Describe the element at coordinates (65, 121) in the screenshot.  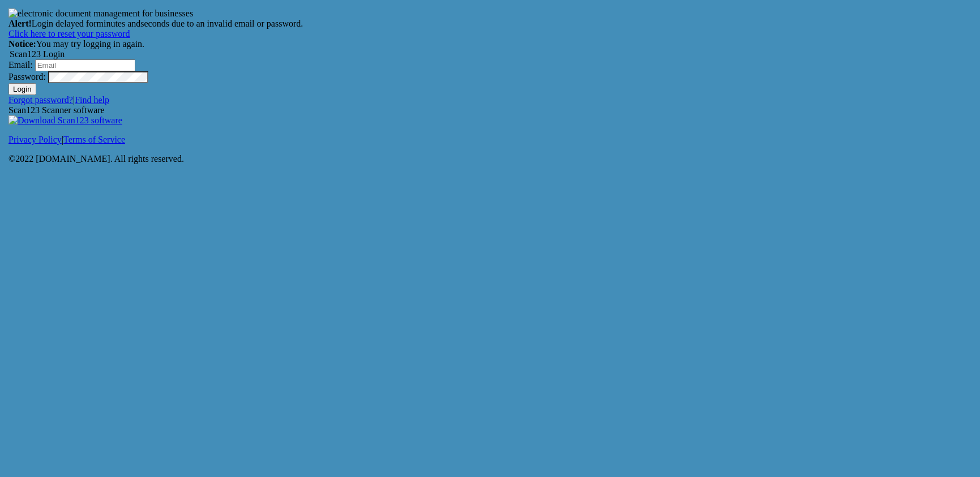
I see `img: Download Scan123 software` at that location.